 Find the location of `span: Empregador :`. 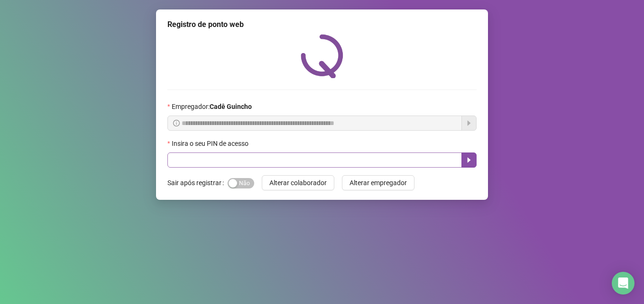

span: Empregador : is located at coordinates (212, 107).